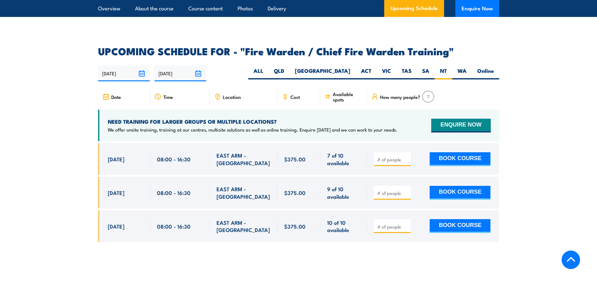 The height and width of the screenshot is (286, 597). What do you see at coordinates (168, 97) in the screenshot?
I see `span: Time` at bounding box center [168, 97].